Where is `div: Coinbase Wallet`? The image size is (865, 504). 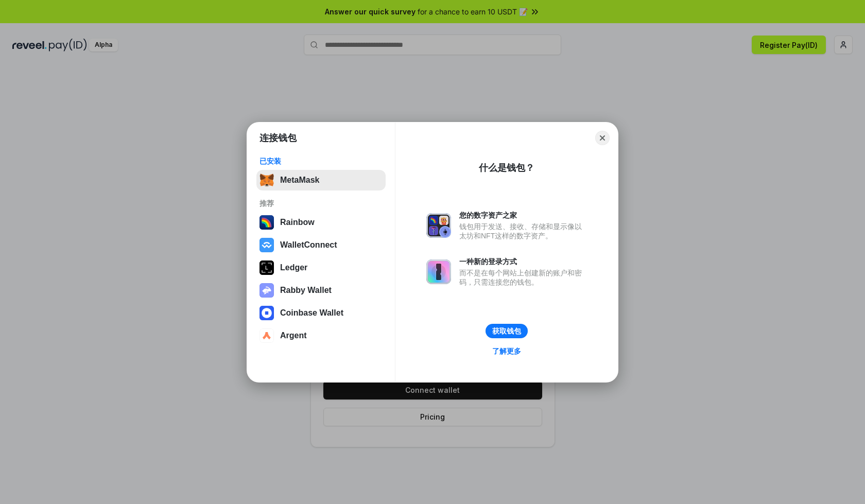 div: Coinbase Wallet is located at coordinates (311, 313).